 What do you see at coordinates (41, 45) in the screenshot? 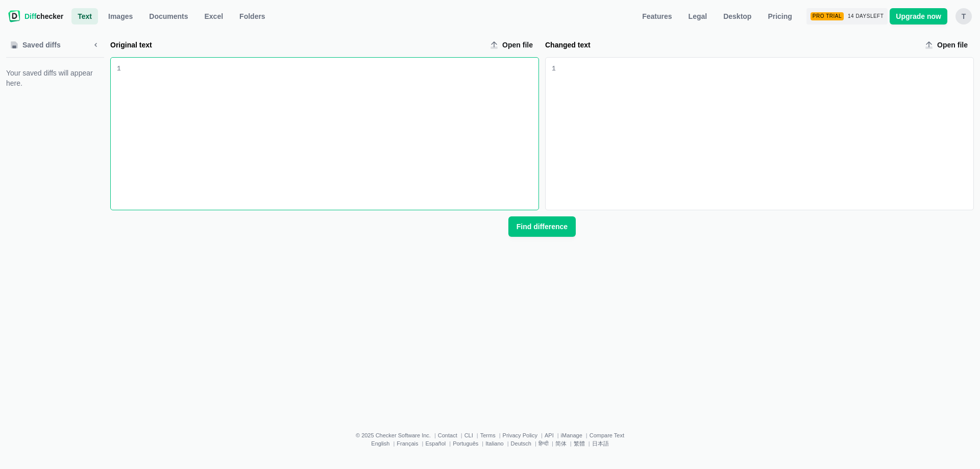
I see `span: Saved diffs` at bounding box center [41, 45].